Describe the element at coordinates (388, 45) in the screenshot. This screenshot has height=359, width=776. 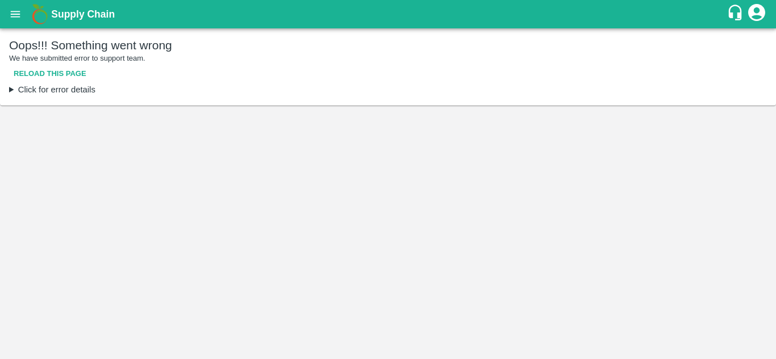
I see `h5: Oops!!! Something went wrong` at that location.